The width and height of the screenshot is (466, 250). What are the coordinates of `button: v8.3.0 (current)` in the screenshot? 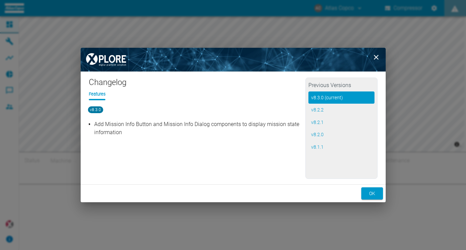 It's located at (341, 98).